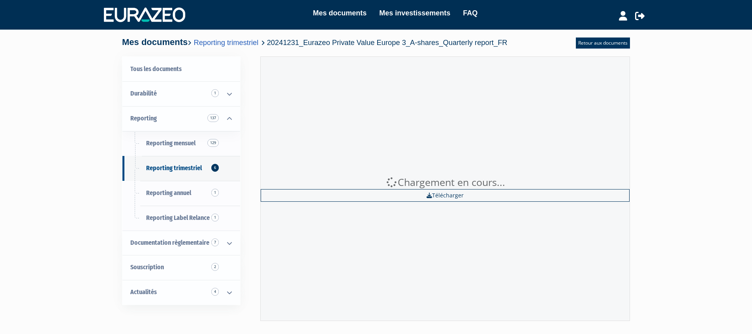  What do you see at coordinates (181, 94) in the screenshot?
I see `a: Durabilité 1` at bounding box center [181, 94].